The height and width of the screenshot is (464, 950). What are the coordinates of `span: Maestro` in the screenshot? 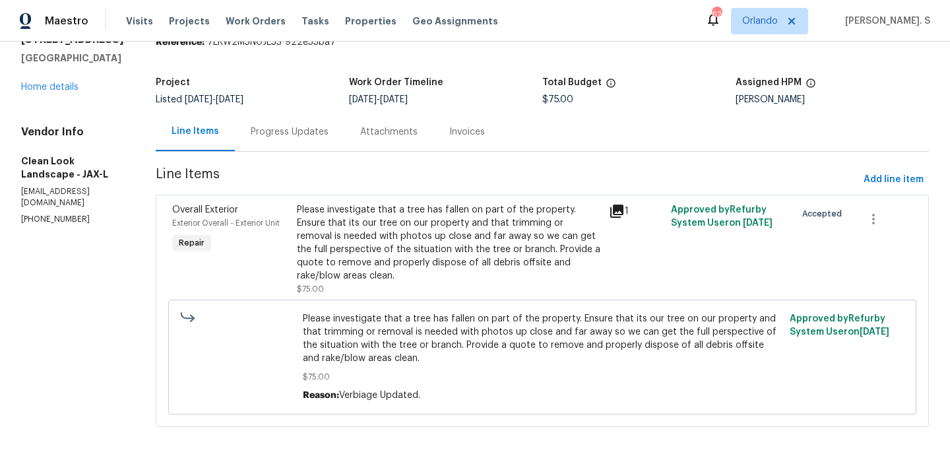 It's located at (67, 21).